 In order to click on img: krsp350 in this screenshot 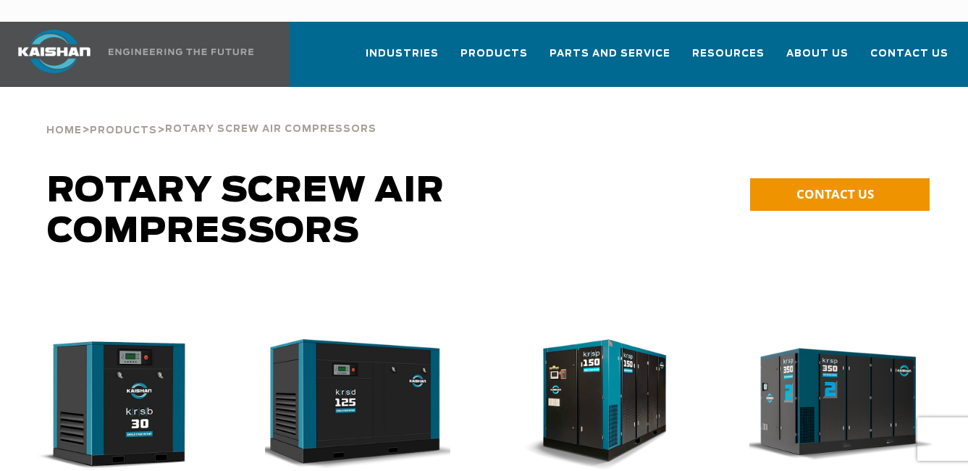, I will do `click(837, 405)`.